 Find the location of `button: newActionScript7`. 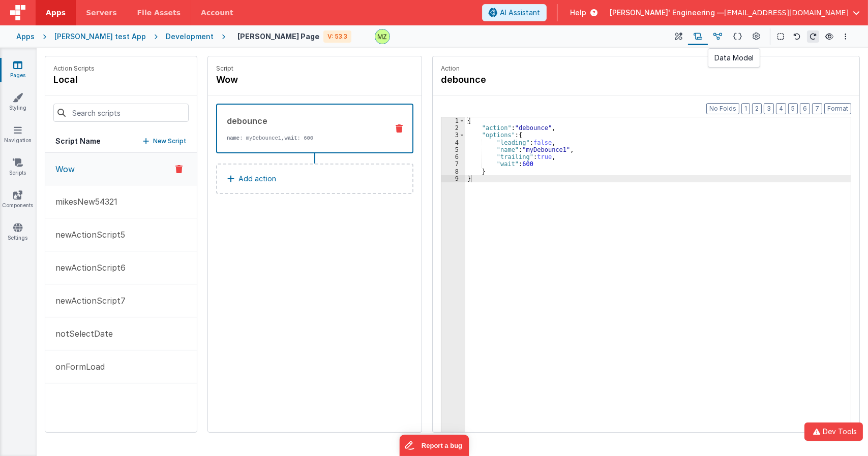

button: newActionScript7 is located at coordinates (121, 301).